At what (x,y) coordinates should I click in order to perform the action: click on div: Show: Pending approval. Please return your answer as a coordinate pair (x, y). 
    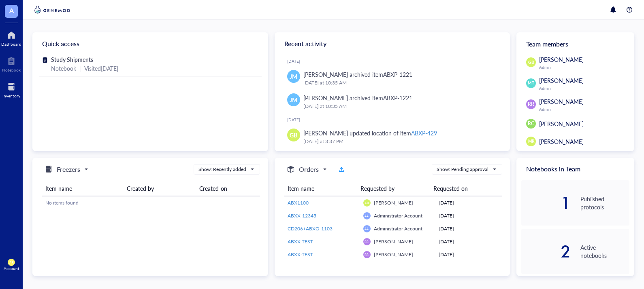
    Looking at the image, I should click on (463, 169).